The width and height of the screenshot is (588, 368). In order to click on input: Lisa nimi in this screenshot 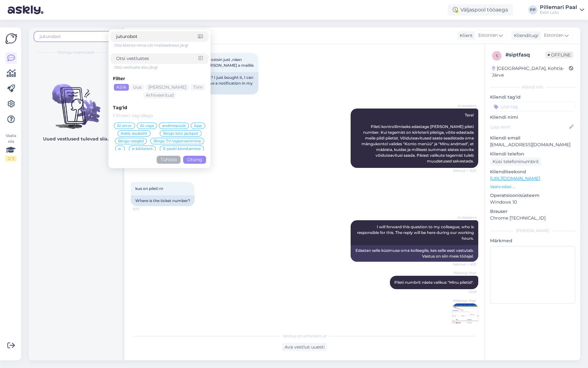, I will do `click(529, 127)`.